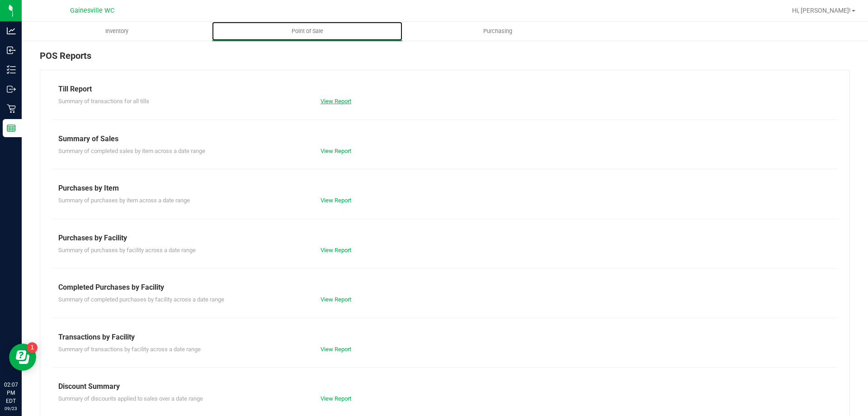 Image resolution: width=868 pixels, height=416 pixels. Describe the element at coordinates (92, 10) in the screenshot. I see `span: Gainesville WC` at that location.